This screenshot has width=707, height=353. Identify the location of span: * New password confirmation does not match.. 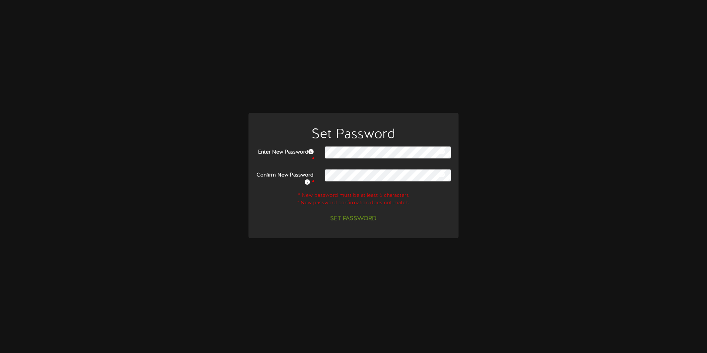
(354, 203).